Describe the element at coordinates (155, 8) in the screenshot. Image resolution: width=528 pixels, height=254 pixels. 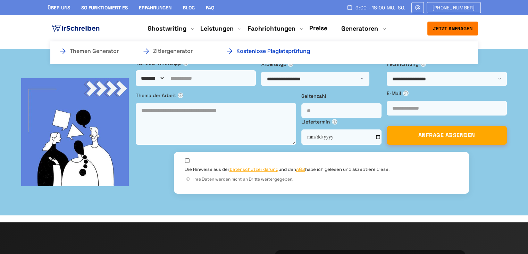
I see `a: Erfahrungen` at that location.